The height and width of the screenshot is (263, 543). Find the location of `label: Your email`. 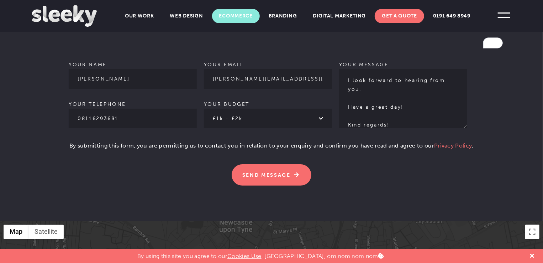

label: Your email is located at coordinates (268, 72).